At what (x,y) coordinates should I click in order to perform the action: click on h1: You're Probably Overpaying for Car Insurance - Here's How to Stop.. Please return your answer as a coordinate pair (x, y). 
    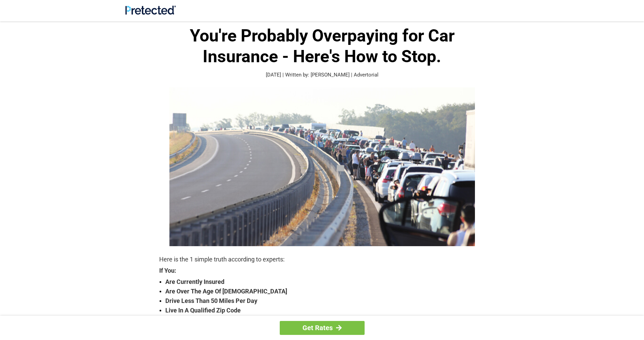
    Looking at the image, I should click on (322, 46).